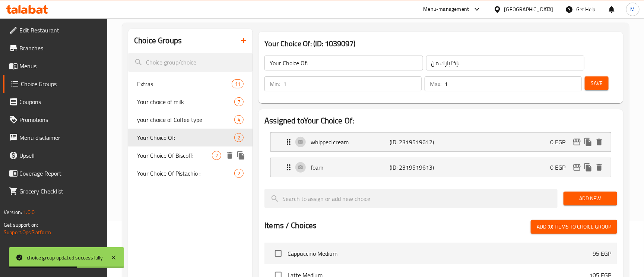 The width and height of the screenshot is (644, 277). Describe the element at coordinates (29, 212) in the screenshot. I see `span: 1.0.0` at that location.